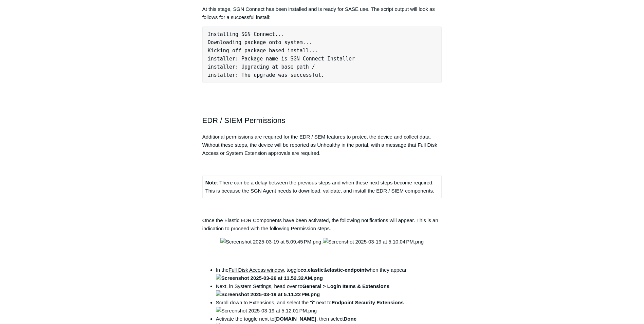  Describe the element at coordinates (373, 242) in the screenshot. I see `img: Screenshot 2025-03-19 at 5.10.04 PM.png` at that location.